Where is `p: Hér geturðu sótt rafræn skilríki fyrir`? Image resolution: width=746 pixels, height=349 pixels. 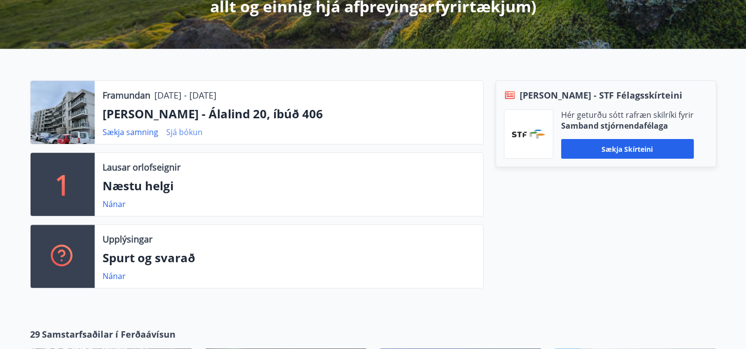 p: Hér geturðu sótt rafræn skilríki fyrir is located at coordinates (628, 115).